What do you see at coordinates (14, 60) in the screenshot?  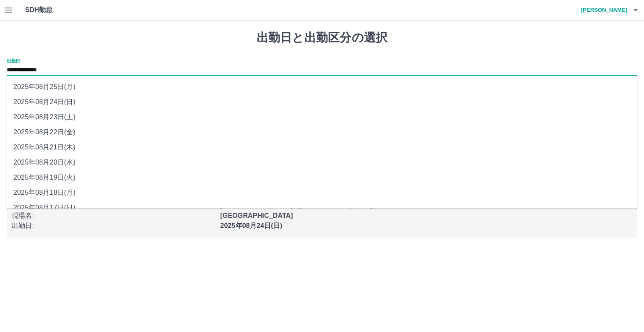 I see `label: 出勤日` at bounding box center [14, 60].